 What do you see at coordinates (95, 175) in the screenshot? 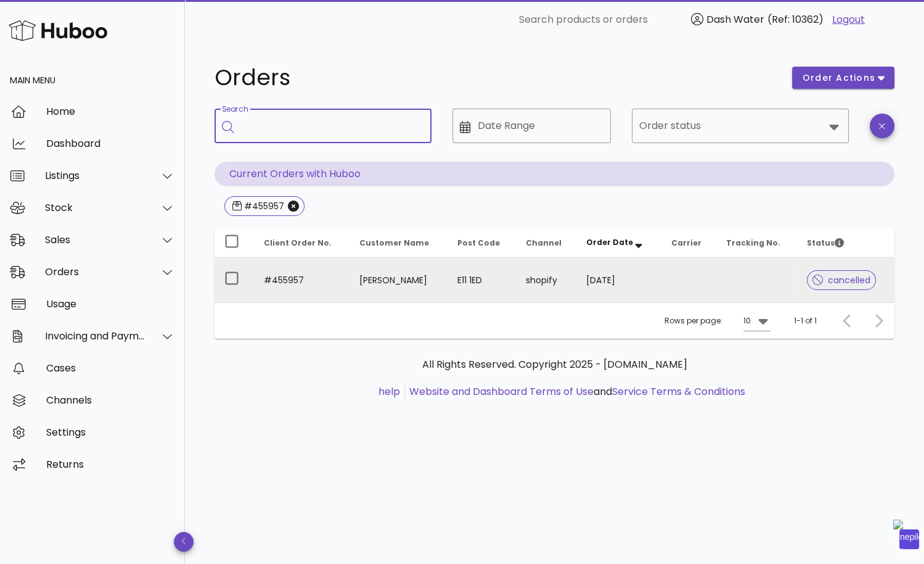
I see `div: Listings` at bounding box center [95, 175].